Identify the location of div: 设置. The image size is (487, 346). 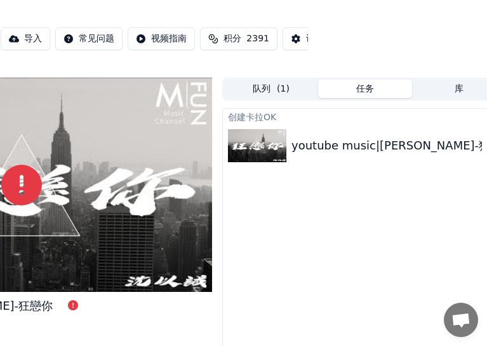
(315, 39).